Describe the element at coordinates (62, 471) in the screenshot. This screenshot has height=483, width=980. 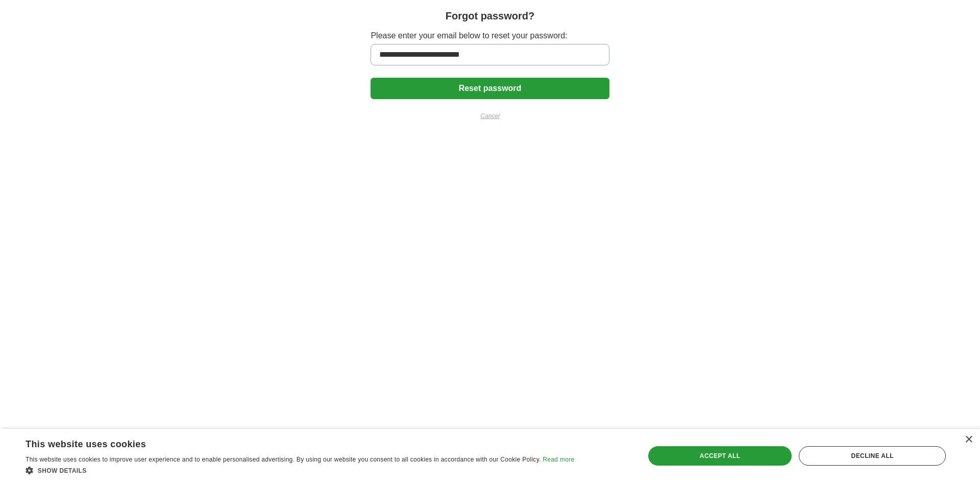
I see `span: Show details` at that location.